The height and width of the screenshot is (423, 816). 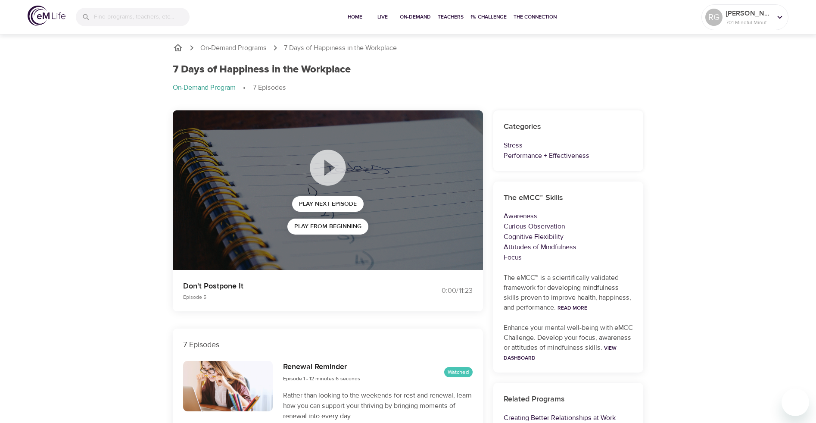 I want to click on p: Attitudes of Mindfulness, so click(x=568, y=247).